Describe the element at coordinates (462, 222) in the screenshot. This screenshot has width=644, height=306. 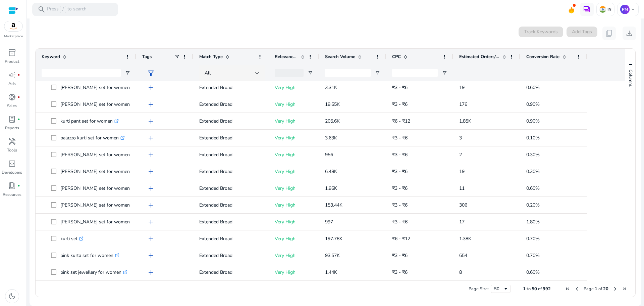
I see `span: 17` at that location.